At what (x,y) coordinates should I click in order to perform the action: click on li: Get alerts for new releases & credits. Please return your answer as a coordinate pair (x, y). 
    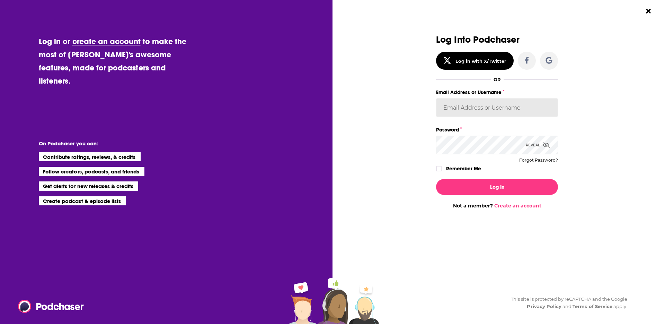
    Looking at the image, I should click on (88, 186).